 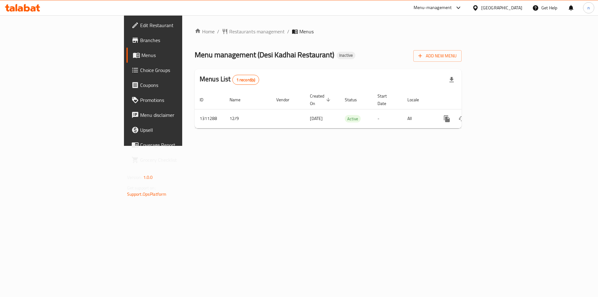 I want to click on td: 12/9, so click(x=248, y=118).